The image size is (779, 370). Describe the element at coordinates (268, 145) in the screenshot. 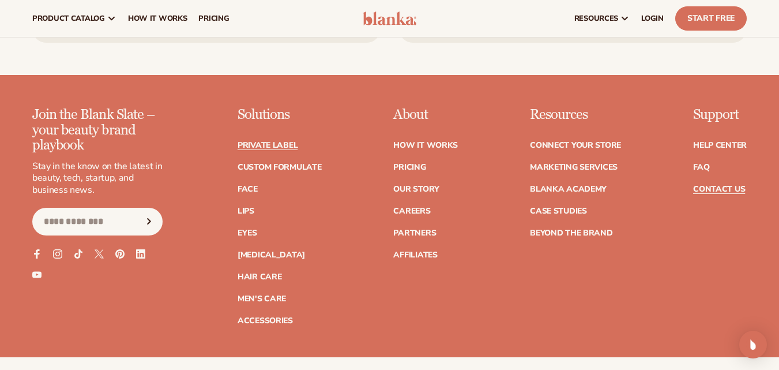

I see `a: Private label` at that location.